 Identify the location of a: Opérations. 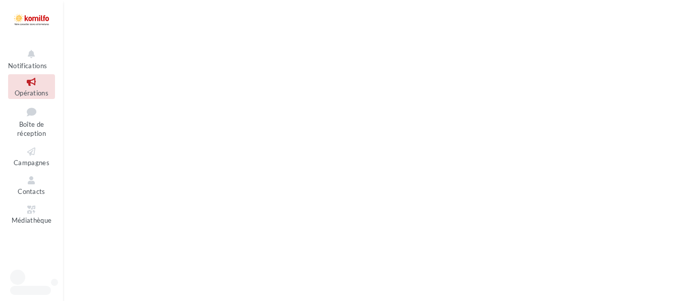
(31, 86).